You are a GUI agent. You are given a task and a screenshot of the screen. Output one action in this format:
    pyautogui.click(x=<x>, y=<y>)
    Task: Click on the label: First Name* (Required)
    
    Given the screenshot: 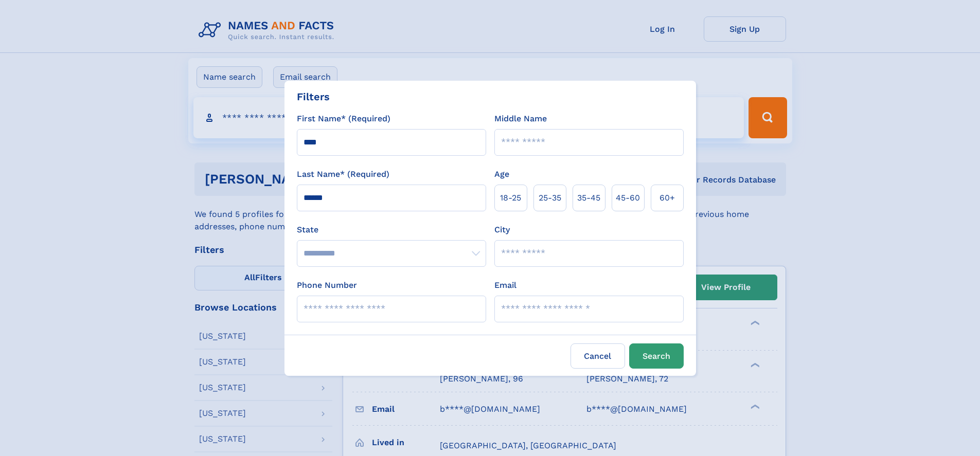 What is the action you would take?
    pyautogui.click(x=344, y=119)
    